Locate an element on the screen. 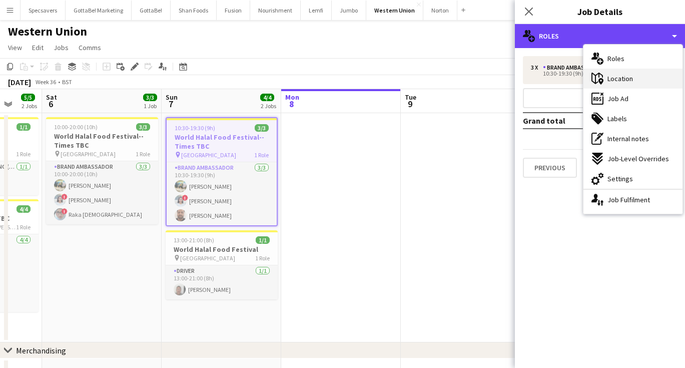 This screenshot has height=368, width=685. span: 5/5 is located at coordinates (28, 97).